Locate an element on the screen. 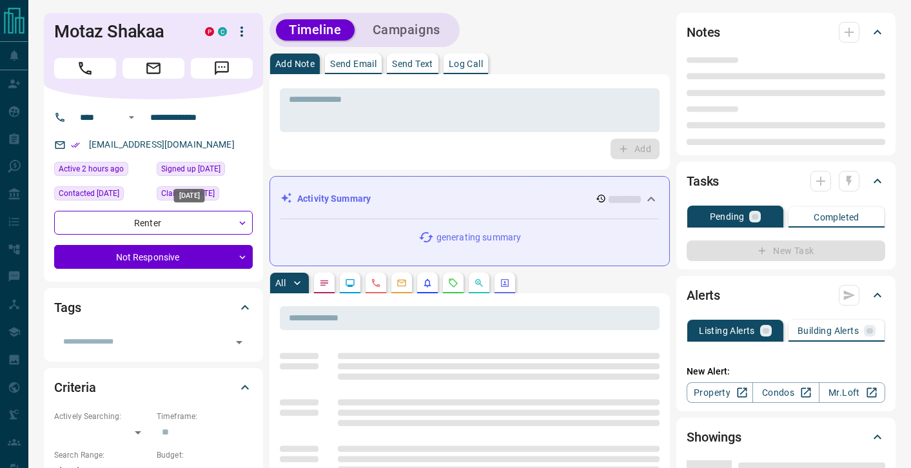 The image size is (911, 468). button: Campaigns is located at coordinates (406, 30).